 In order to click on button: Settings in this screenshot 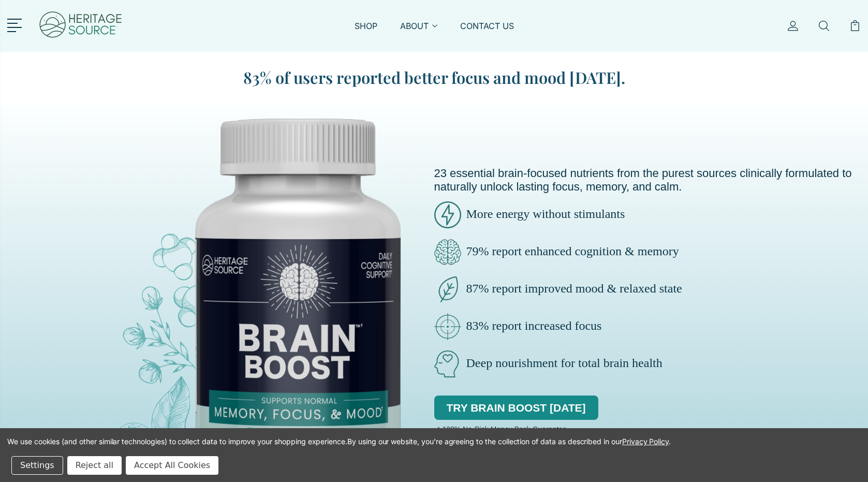, I will do `click(38, 465)`.